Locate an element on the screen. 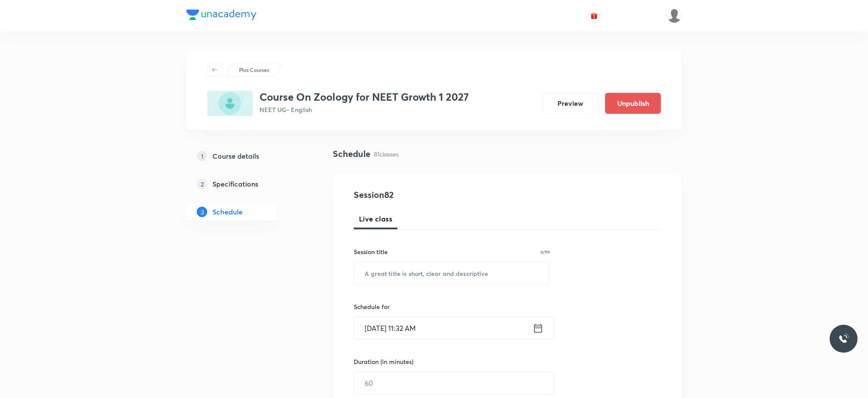 This screenshot has width=868, height=398. img: avatar is located at coordinates (594, 16).